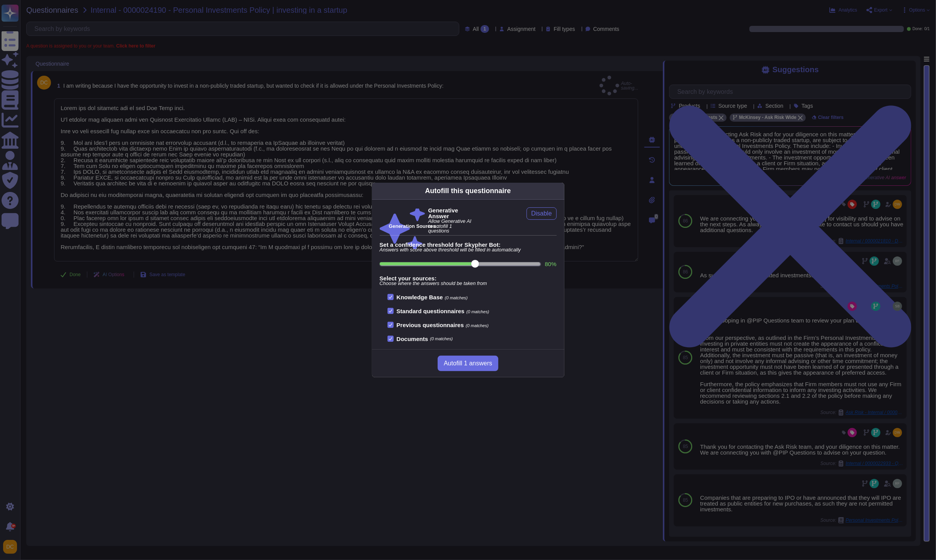 Image resolution: width=936 pixels, height=560 pixels. Describe the element at coordinates (413, 339) in the screenshot. I see `b: Documents` at that location.